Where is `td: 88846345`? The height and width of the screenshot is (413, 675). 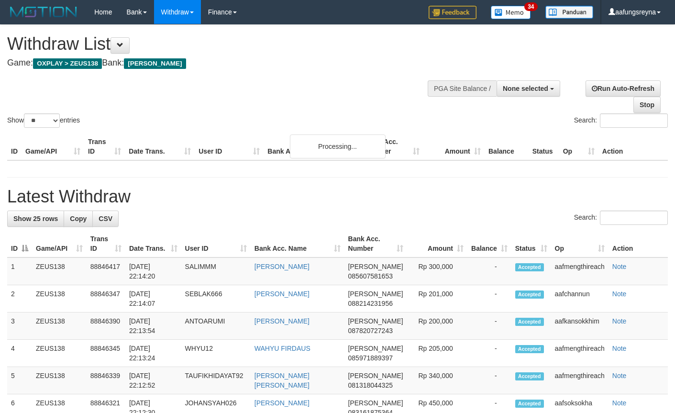 td: 88846345 is located at coordinates (106, 353).